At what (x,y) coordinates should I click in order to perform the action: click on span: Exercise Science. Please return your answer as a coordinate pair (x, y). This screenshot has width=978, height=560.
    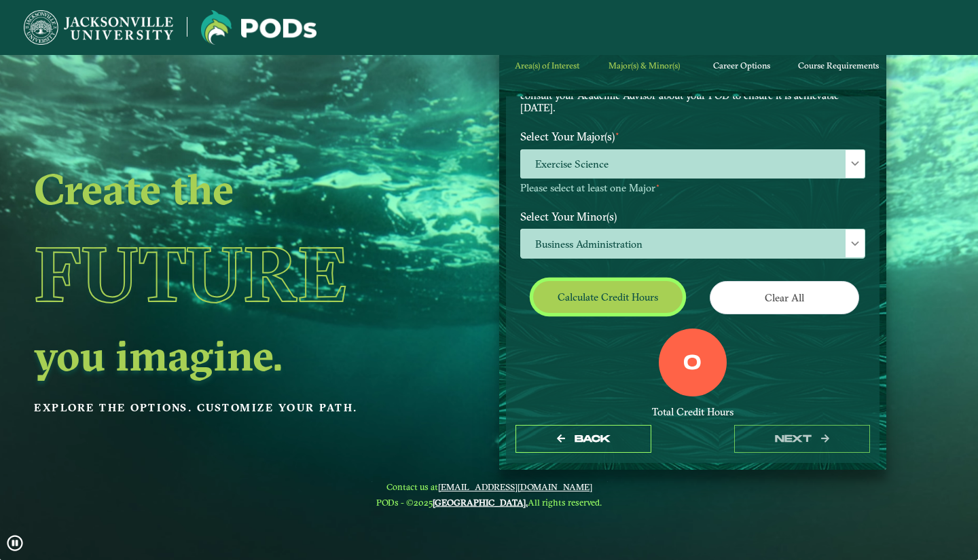
    Looking at the image, I should click on (693, 164).